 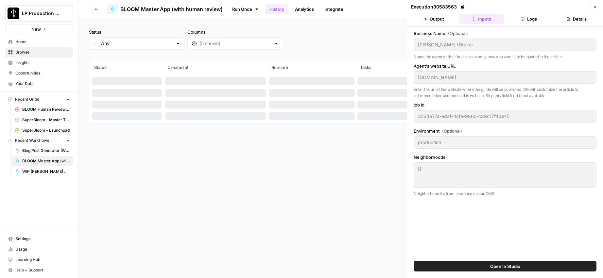 I want to click on label: Environment, so click(x=505, y=131).